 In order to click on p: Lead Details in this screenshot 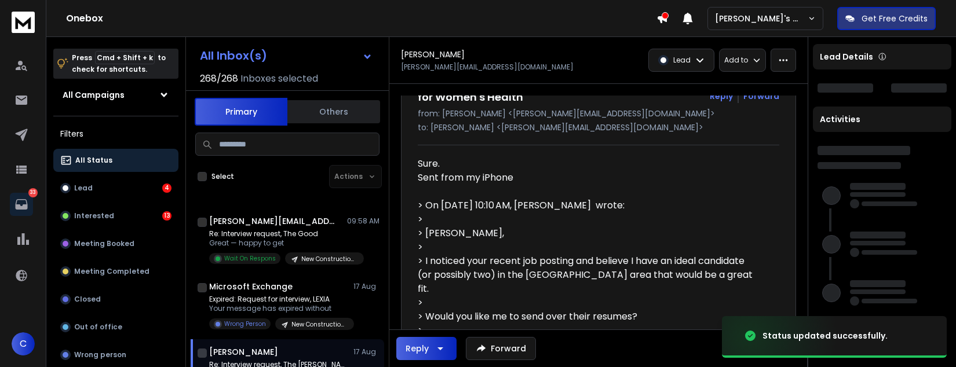, I will do `click(846, 57)`.